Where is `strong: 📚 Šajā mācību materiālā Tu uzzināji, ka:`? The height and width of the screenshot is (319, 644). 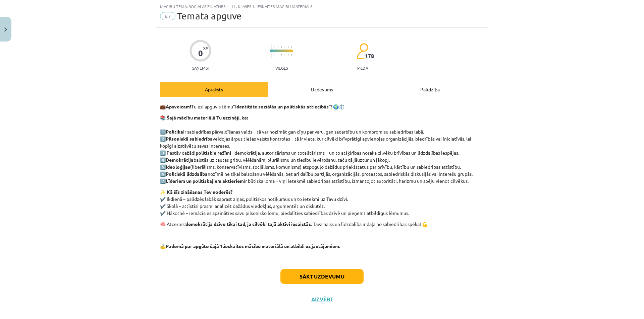
strong: 📚 Šajā mācību materiālā Tu uzzināji, ka: is located at coordinates (204, 118).